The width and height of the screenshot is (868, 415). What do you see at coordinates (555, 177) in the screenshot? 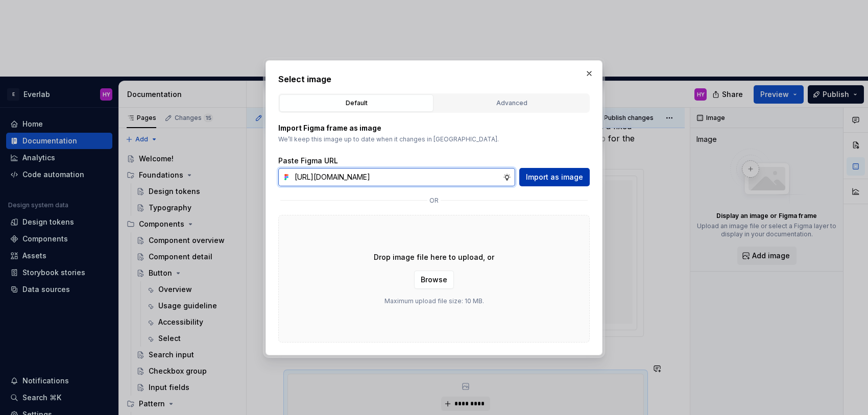
I see `span: Import as image` at bounding box center [555, 177].